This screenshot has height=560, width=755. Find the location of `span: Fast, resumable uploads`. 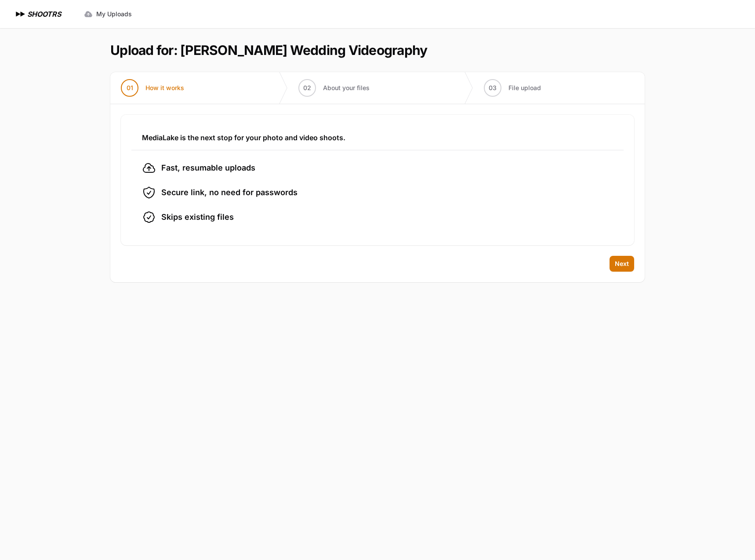

span: Fast, resumable uploads is located at coordinates (208, 168).